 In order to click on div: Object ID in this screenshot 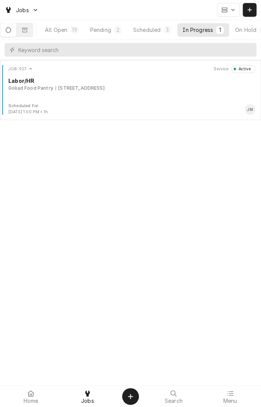, I will do `click(17, 69)`.